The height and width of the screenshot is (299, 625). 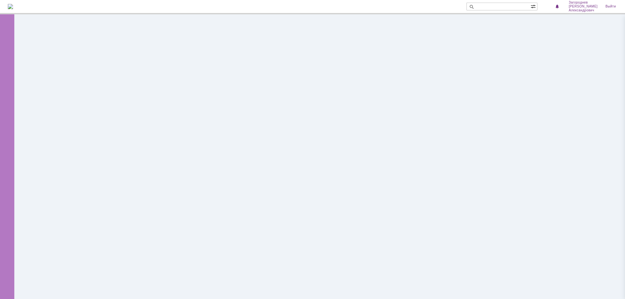 I want to click on span: Загороднев, so click(x=583, y=3).